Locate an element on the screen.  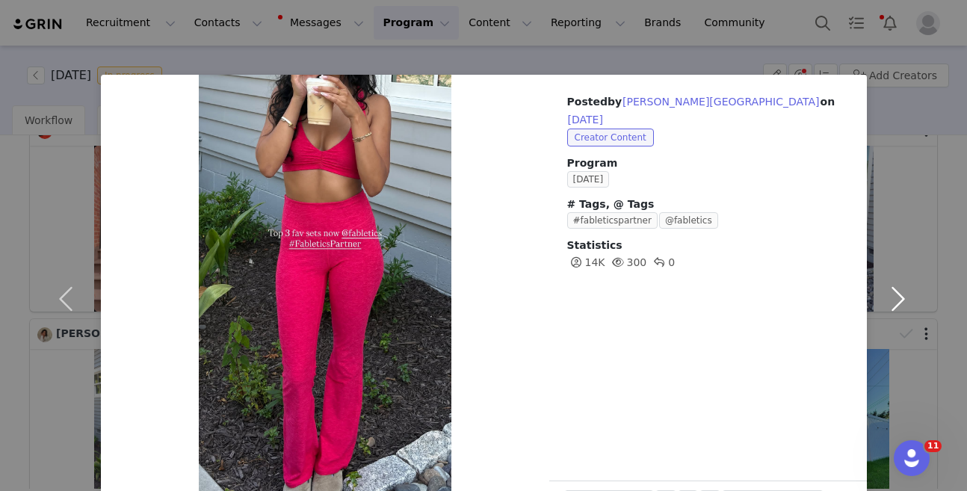
span: # Tags, @ Tags is located at coordinates (611, 204).